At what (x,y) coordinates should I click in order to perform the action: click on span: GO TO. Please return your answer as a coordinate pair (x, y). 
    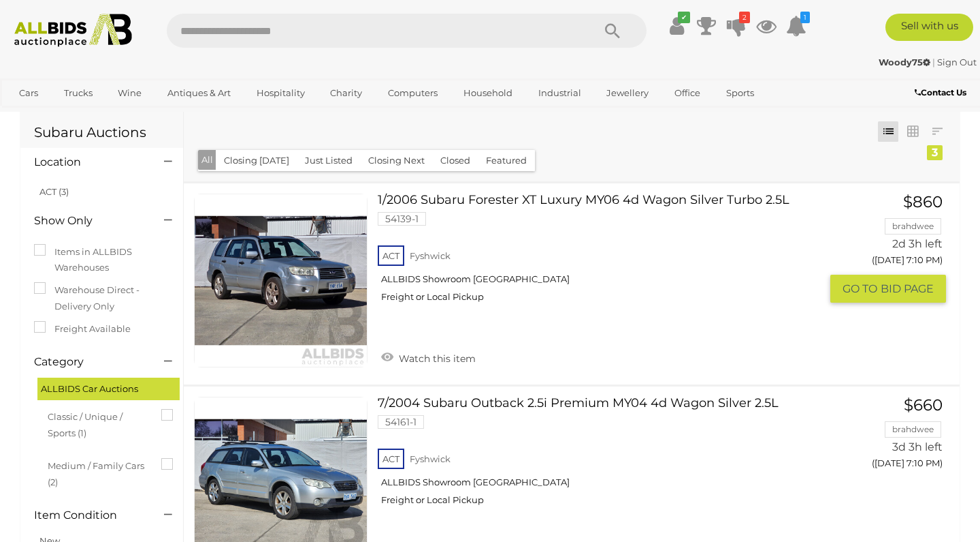
    Looking at the image, I should click on (862, 288).